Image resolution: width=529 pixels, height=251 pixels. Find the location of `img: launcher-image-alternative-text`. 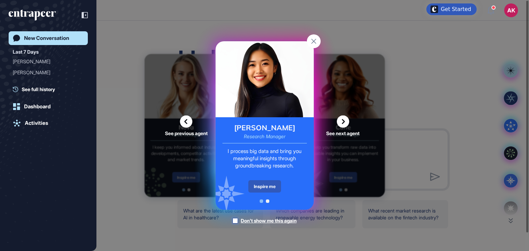

img: launcher-image-alternative-text is located at coordinates (434, 9).